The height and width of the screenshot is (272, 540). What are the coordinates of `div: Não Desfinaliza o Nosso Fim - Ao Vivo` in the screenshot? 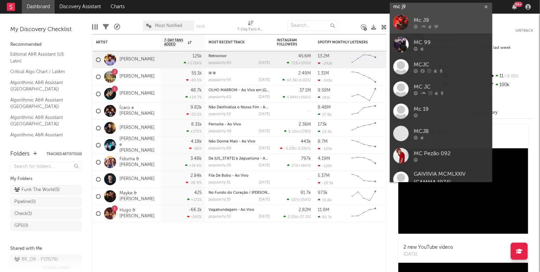 It's located at (239, 107).